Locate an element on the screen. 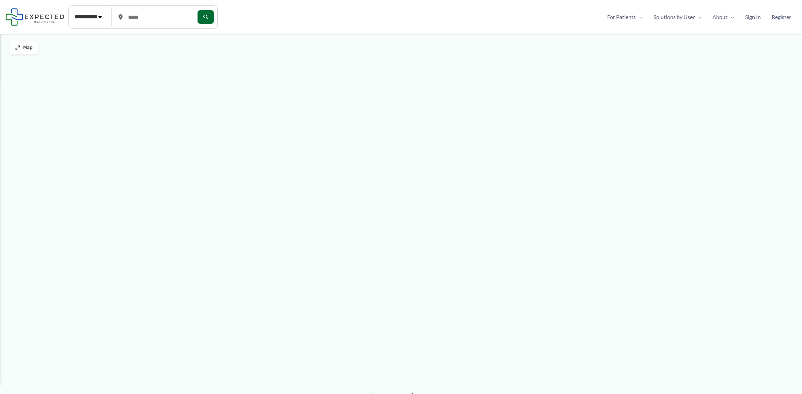  span: For Patients is located at coordinates (621, 17).